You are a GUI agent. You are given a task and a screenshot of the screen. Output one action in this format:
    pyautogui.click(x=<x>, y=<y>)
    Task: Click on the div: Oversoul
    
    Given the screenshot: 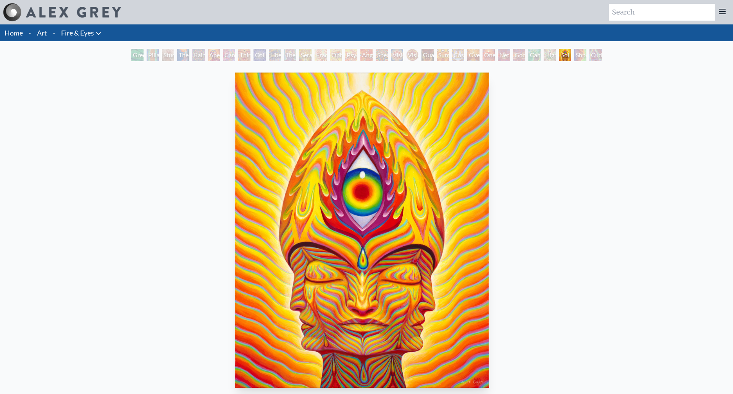 What is the action you would take?
    pyautogui.click(x=473, y=55)
    